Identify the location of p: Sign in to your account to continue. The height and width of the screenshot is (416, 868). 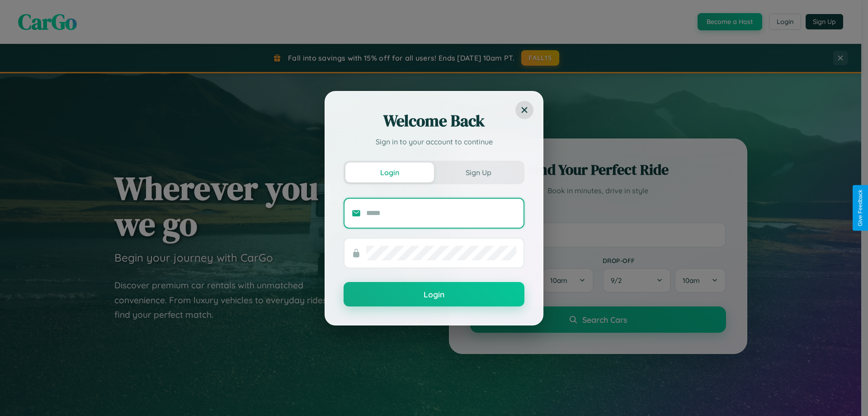
(434, 142).